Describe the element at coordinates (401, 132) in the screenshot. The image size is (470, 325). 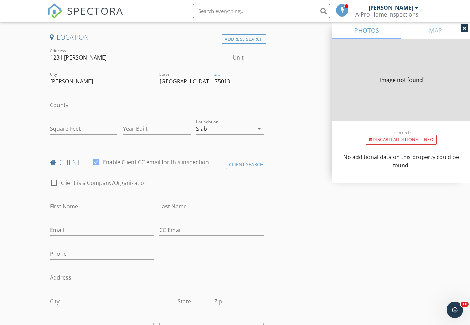
I see `div: Incorrect?` at that location.